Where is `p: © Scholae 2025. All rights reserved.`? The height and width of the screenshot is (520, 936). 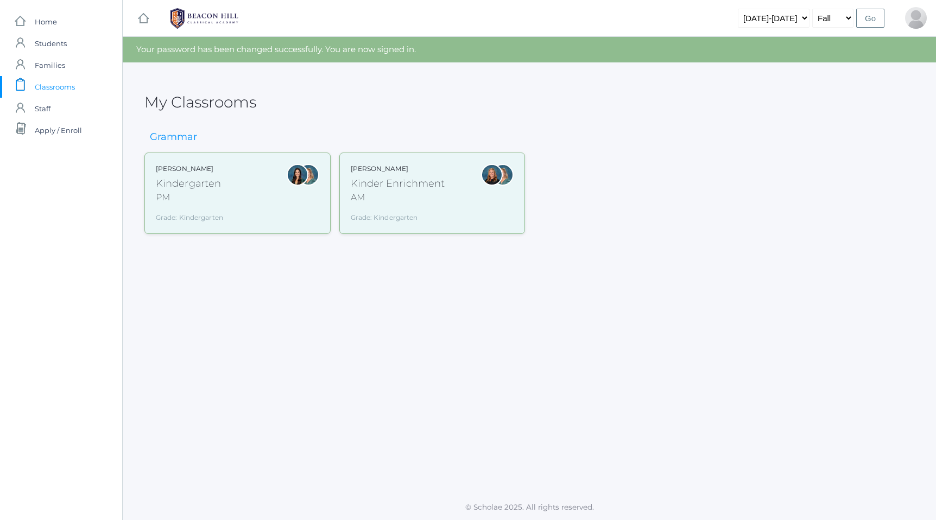
p: © Scholae 2025. All rights reserved. is located at coordinates (529, 507).